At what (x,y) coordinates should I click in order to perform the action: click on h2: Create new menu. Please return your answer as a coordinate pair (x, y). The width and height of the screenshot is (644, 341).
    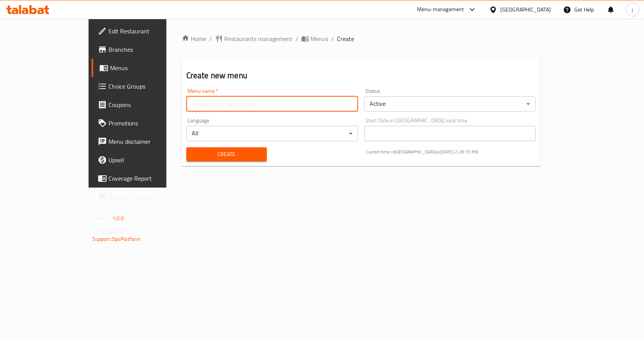
    Looking at the image, I should click on (361, 75).